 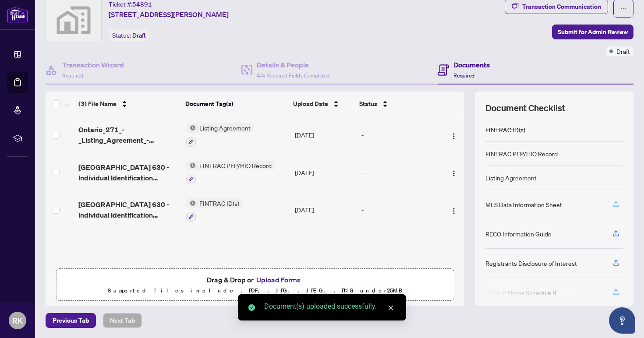 What do you see at coordinates (17, 321) in the screenshot?
I see `span: RK` at bounding box center [17, 321].